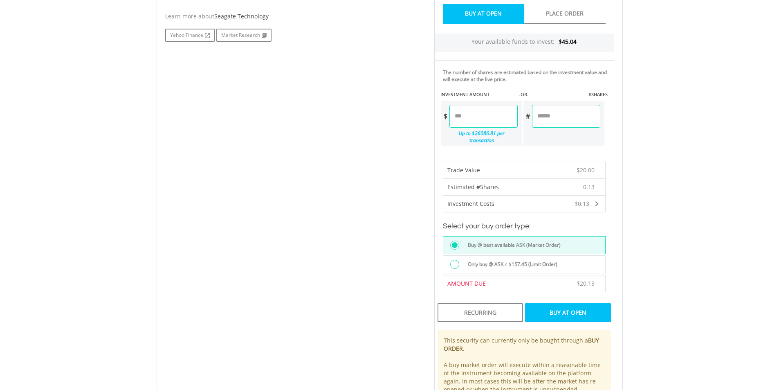  Describe the element at coordinates (589, 187) in the screenshot. I see `span: 0.13` at that location.